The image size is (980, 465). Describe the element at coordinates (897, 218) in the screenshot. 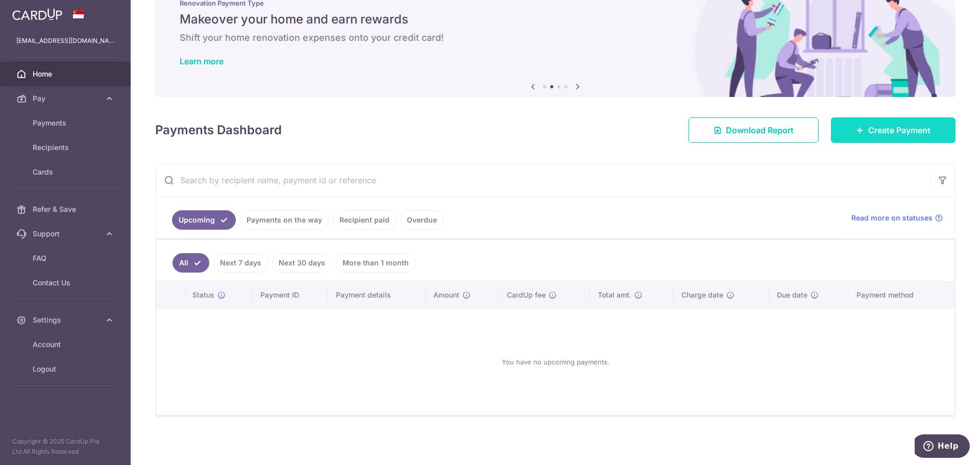

I see `a: Read more on statuses` at that location.